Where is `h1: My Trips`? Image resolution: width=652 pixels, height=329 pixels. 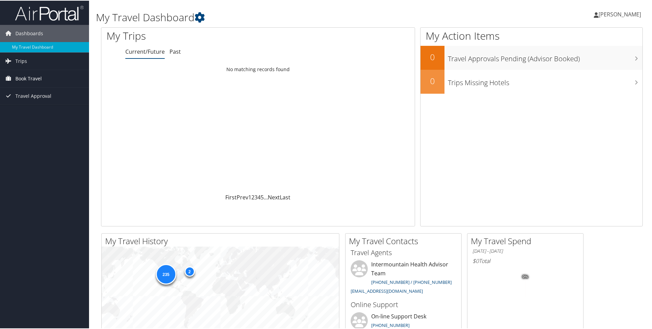 h1: My Trips is located at coordinates (193, 35).